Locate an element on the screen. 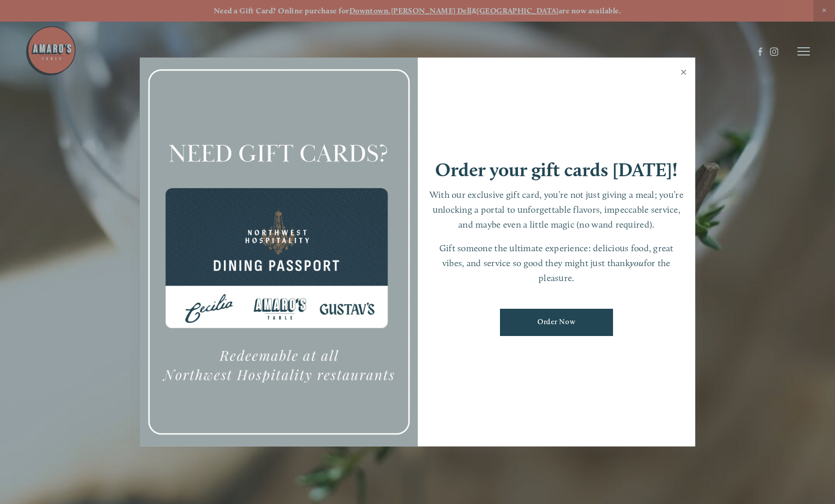  a: Order Now is located at coordinates (556, 322).